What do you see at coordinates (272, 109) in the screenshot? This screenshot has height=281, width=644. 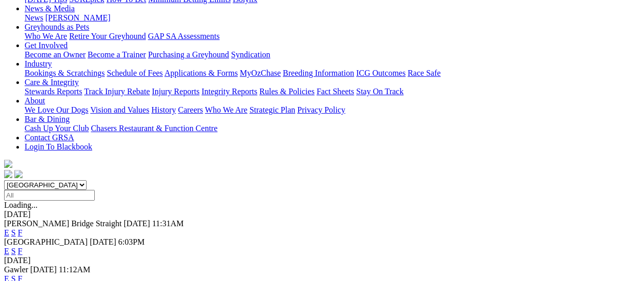 I see `a: Strategic Plan` at bounding box center [272, 109].